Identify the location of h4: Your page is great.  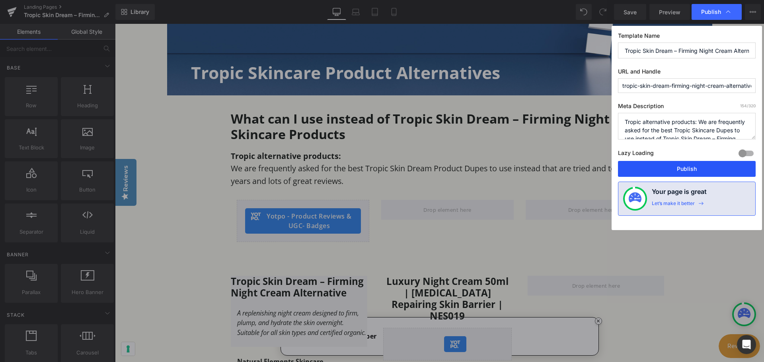
(679, 194).